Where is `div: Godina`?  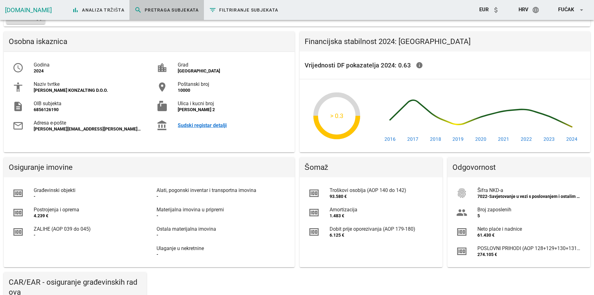
div: Godina is located at coordinates (88, 65).